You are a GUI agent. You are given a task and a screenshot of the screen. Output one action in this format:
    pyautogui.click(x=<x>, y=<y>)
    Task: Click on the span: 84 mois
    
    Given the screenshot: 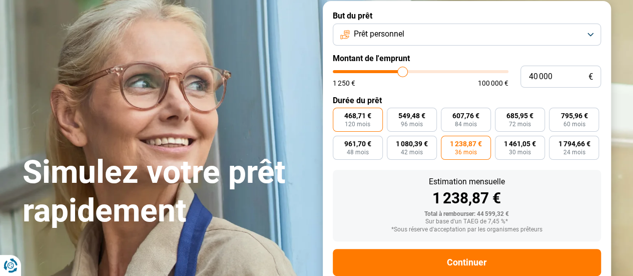 What is the action you would take?
    pyautogui.click(x=466, y=124)
    